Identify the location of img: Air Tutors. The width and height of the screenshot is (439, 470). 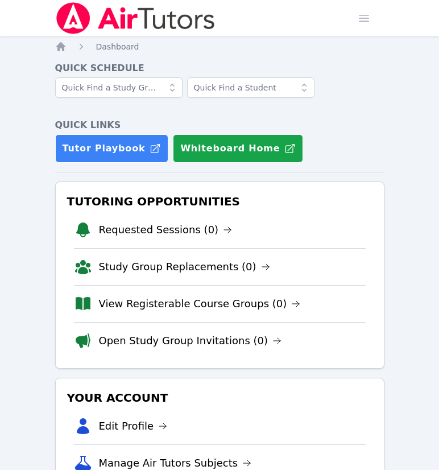
(135, 18).